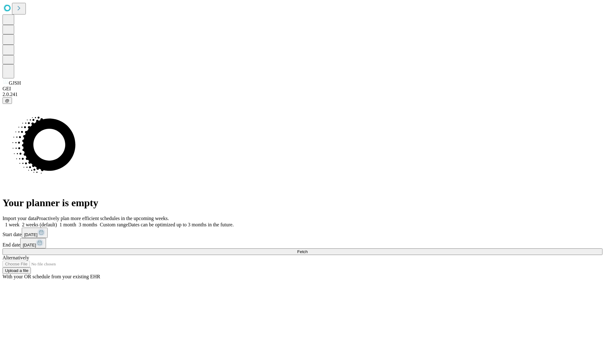 This screenshot has height=340, width=605. What do you see at coordinates (15, 83) in the screenshot?
I see `span: GJSH` at bounding box center [15, 83].